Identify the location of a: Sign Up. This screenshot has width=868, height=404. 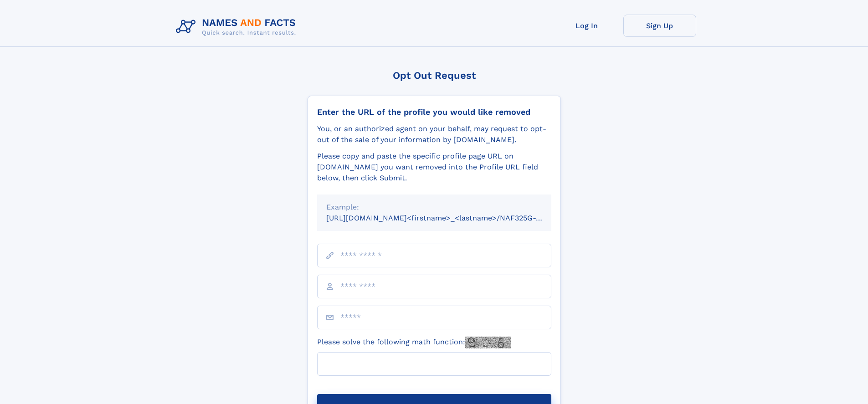
(660, 25).